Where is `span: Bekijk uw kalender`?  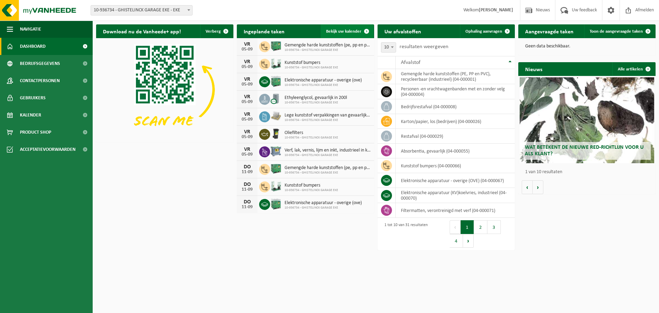
span: Bekijk uw kalender is located at coordinates (344, 31).